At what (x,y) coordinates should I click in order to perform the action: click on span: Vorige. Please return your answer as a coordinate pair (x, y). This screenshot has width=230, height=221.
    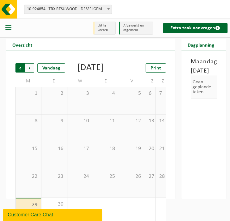
    Looking at the image, I should click on (20, 68).